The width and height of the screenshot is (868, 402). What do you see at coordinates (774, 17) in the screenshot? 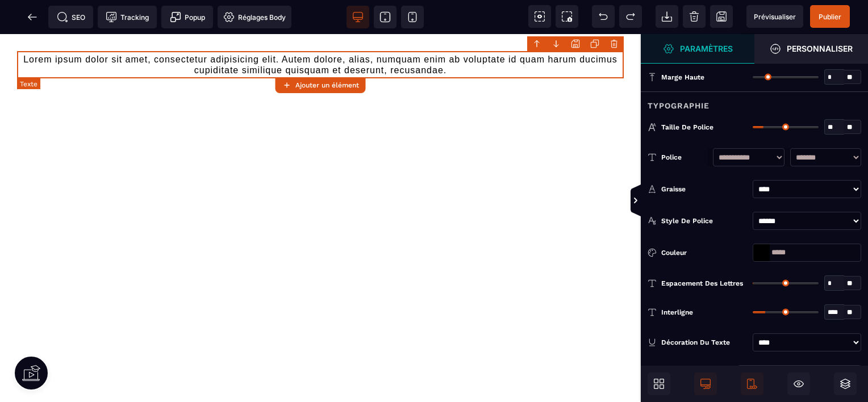
I see `span: Aperçu` at bounding box center [774, 17].